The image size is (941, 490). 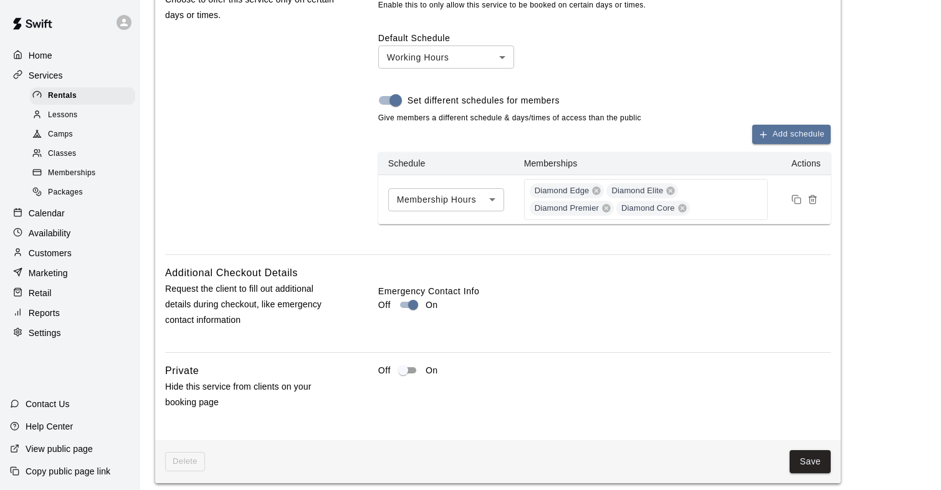 What do you see at coordinates (70, 333) in the screenshot?
I see `div: Settings` at bounding box center [70, 333].